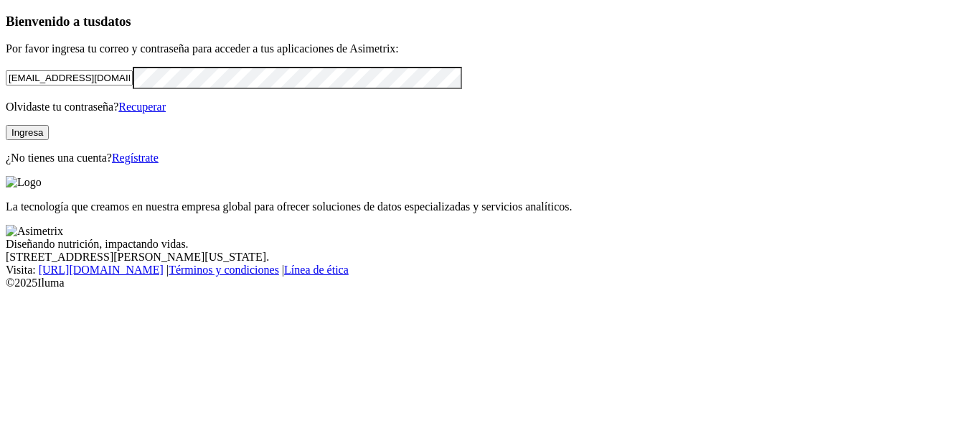  I want to click on img: Asimetrix, so click(34, 231).